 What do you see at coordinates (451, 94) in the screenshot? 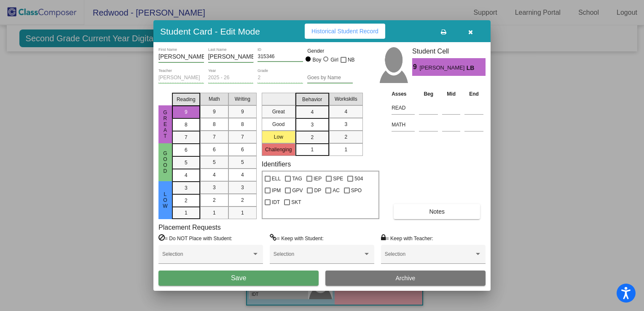
I see `th: Mid` at bounding box center [451, 94].